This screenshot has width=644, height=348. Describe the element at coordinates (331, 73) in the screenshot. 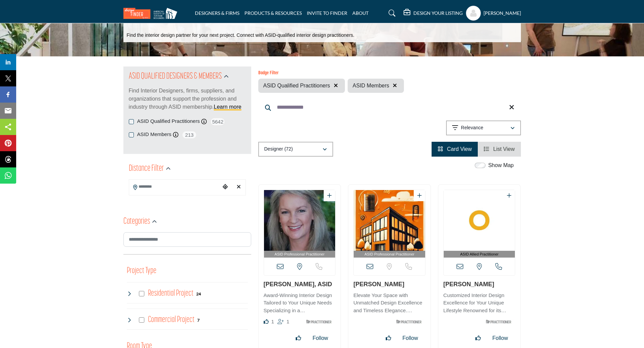

I see `h6: Badge Filter` at that location.